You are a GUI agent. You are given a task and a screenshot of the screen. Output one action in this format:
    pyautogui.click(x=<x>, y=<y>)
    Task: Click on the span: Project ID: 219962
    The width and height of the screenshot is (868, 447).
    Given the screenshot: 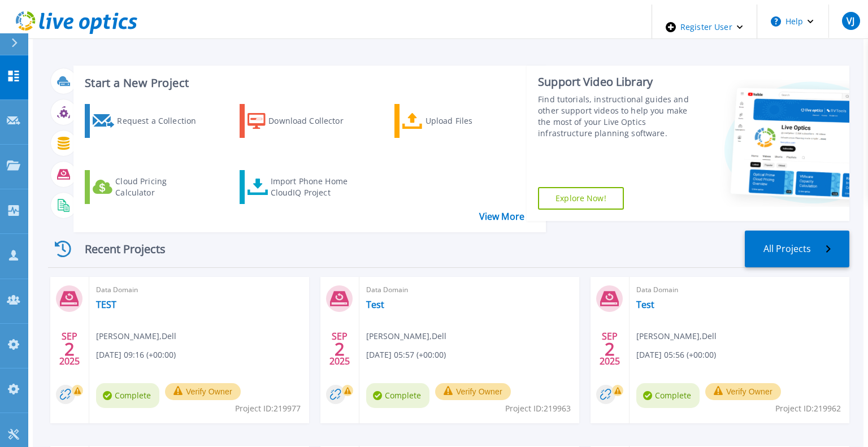 What is the action you would take?
    pyautogui.click(x=808, y=408)
    